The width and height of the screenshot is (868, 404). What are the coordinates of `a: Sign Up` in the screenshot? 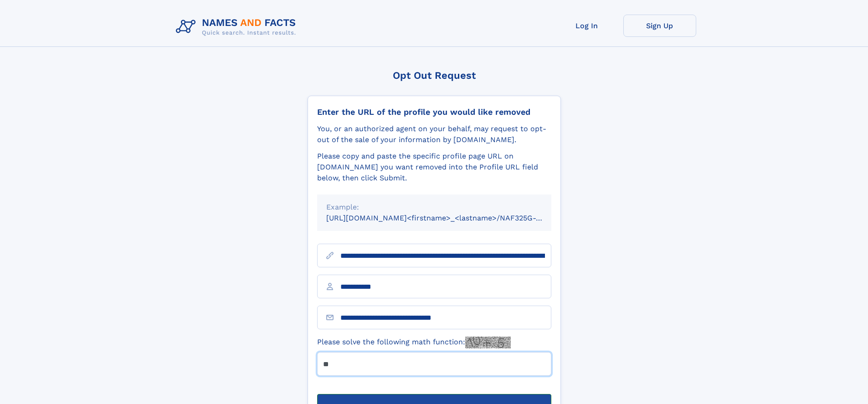 It's located at (659, 25).